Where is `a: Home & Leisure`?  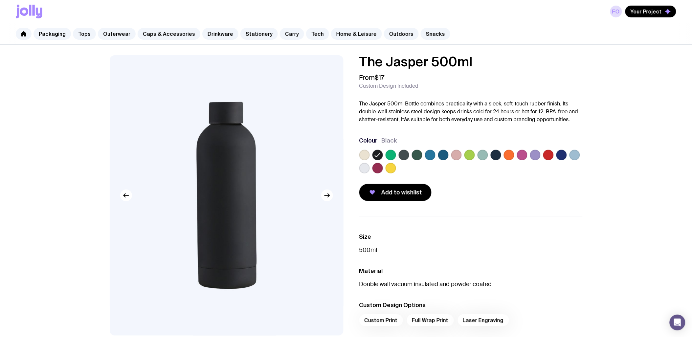 a: Home & Leisure is located at coordinates (357, 34).